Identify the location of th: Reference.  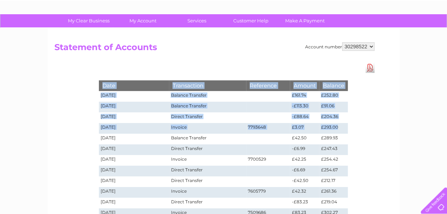
(268, 85).